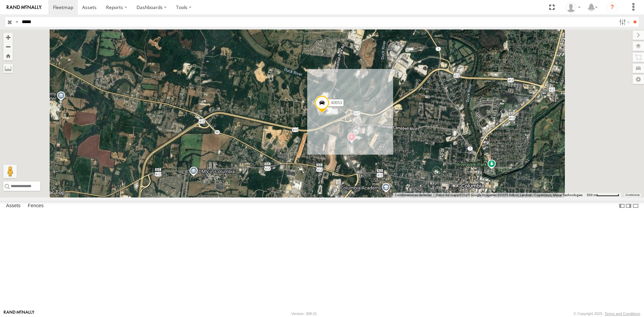 The height and width of the screenshot is (317, 644). What do you see at coordinates (413, 195) in the screenshot?
I see `button: Combinaciones de teclas` at bounding box center [413, 195].